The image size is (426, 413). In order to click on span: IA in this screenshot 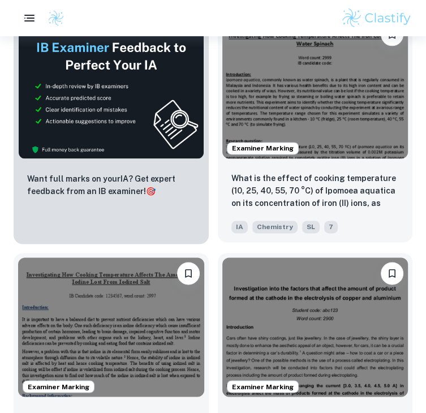, I will do `click(239, 227)`.